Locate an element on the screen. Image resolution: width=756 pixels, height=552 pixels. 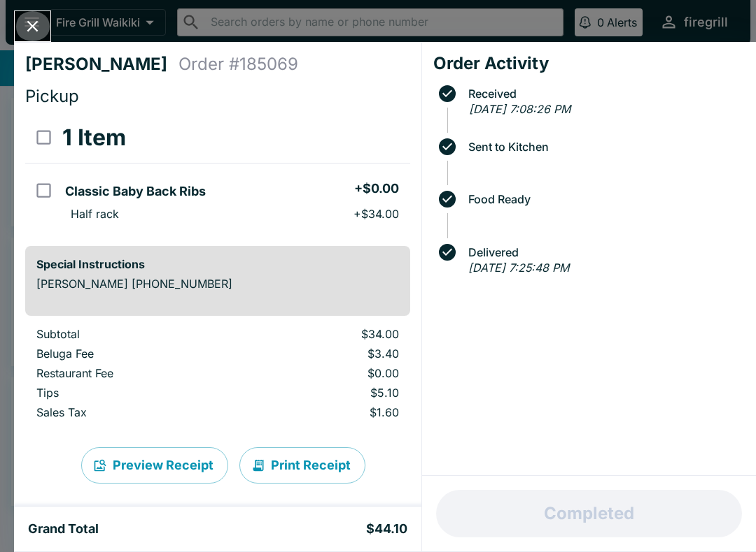
p: $5.10 is located at coordinates (326, 393).